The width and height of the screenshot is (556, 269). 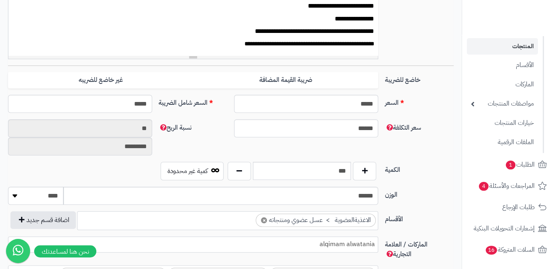 I want to click on a: الملفات الرقمية, so click(x=502, y=142).